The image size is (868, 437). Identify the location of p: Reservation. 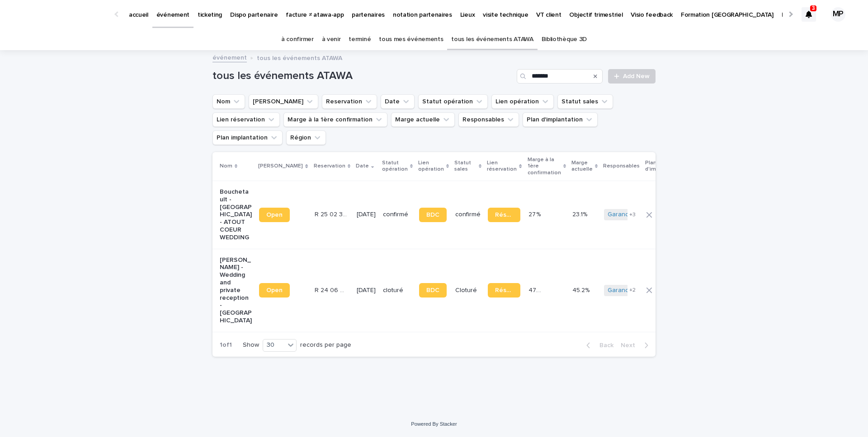
(329, 166).